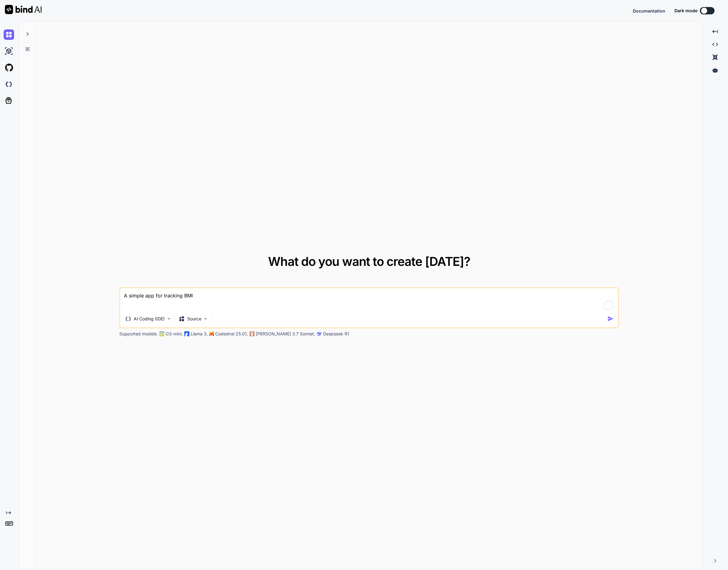  What do you see at coordinates (187, 334) in the screenshot?
I see `img: Llama2` at bounding box center [187, 334].